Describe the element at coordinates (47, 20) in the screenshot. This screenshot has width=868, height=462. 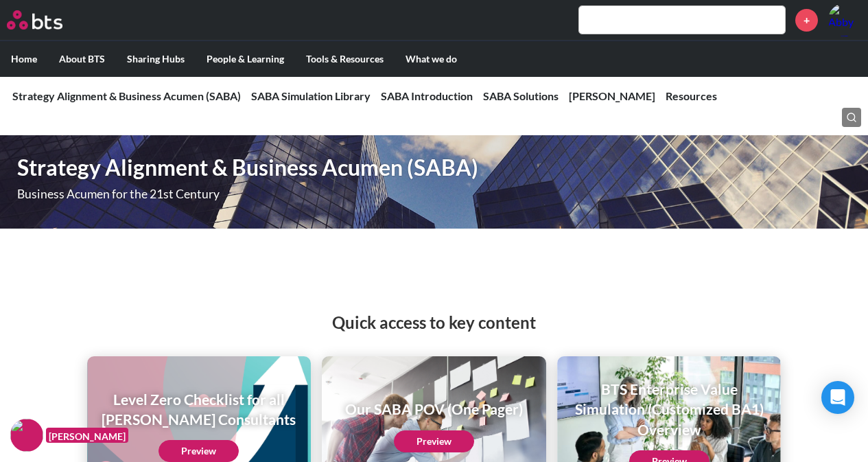
I see `a: Go home` at that location.